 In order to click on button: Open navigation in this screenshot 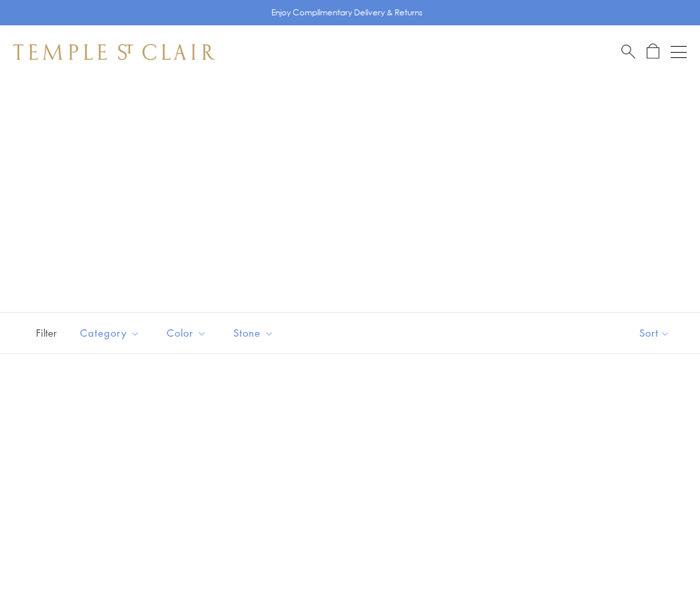, I will do `click(679, 52)`.